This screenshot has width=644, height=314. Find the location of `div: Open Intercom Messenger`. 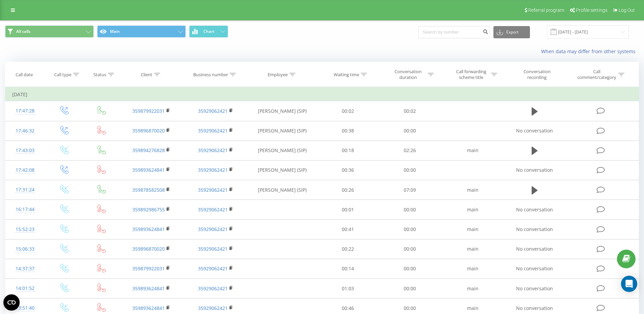

div: Open Intercom Messenger is located at coordinates (629, 284).